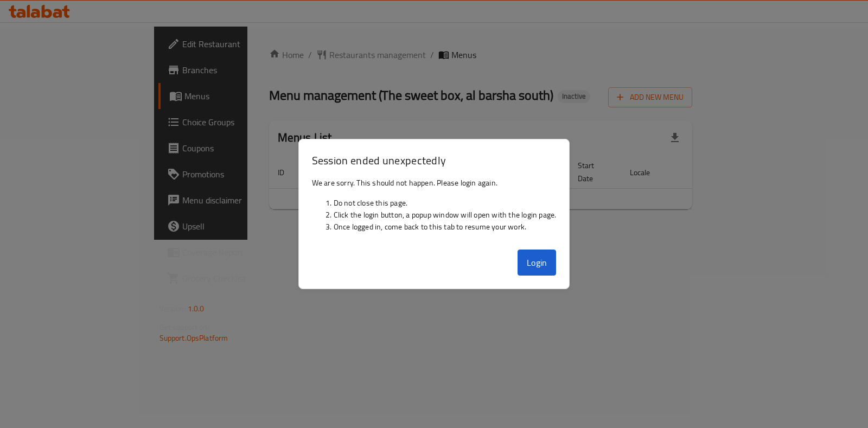 This screenshot has height=428, width=868. Describe the element at coordinates (434, 161) in the screenshot. I see `h3: Session ended unexpectedly` at that location.